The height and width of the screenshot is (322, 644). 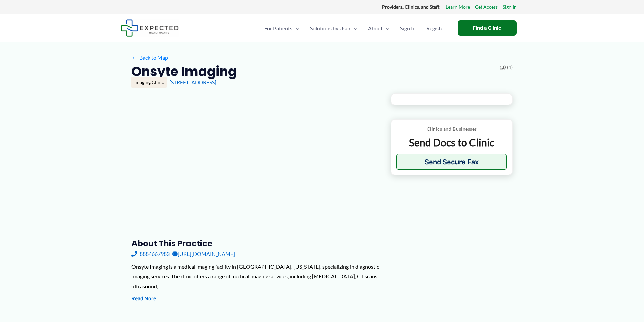 I want to click on a: Learn More, so click(x=458, y=7).